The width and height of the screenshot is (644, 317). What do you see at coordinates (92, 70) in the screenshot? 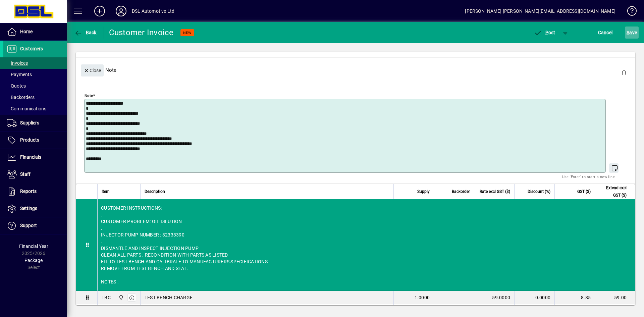
I see `app-page-header-button: Close` at bounding box center [92, 70].